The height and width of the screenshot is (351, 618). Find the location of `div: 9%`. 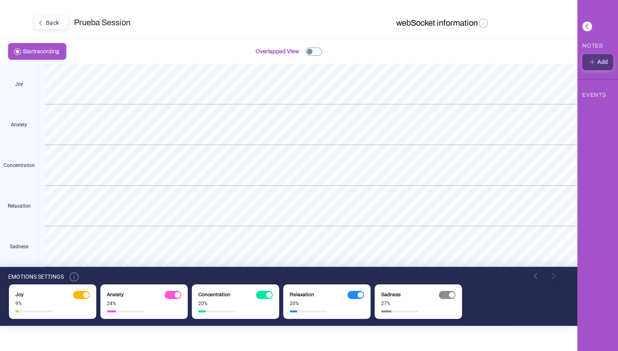

div: 9% is located at coordinates (19, 303).